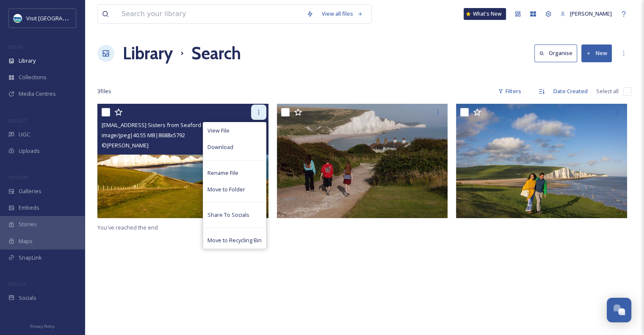  Describe the element at coordinates (37, 94) in the screenshot. I see `span: Media Centres` at that location.